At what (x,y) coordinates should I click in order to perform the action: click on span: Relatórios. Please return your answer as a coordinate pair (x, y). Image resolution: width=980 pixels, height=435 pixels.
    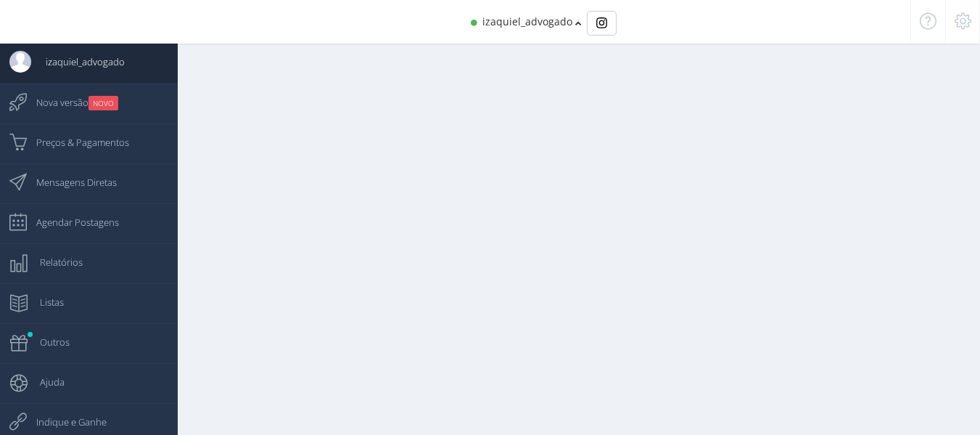
    Looking at the image, I should click on (54, 262).